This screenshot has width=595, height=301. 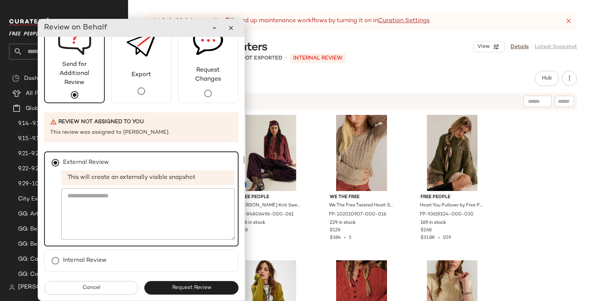 I want to click on span: 356 in stock, so click(x=252, y=223).